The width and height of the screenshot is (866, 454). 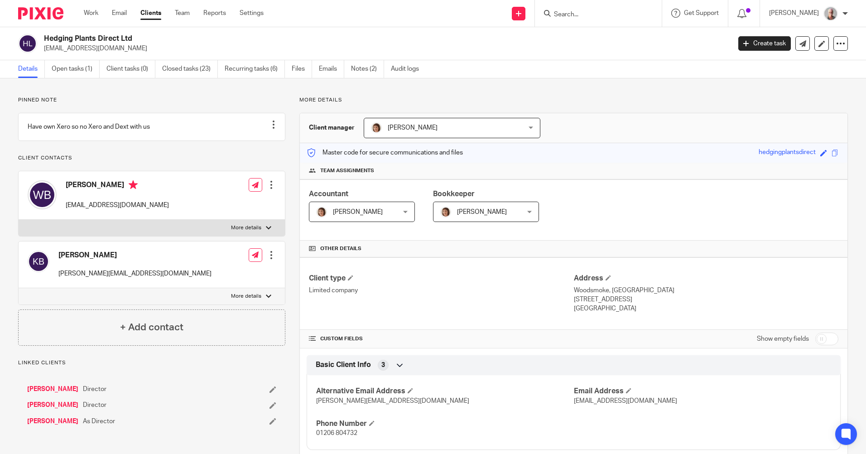 I want to click on a: Files, so click(x=302, y=69).